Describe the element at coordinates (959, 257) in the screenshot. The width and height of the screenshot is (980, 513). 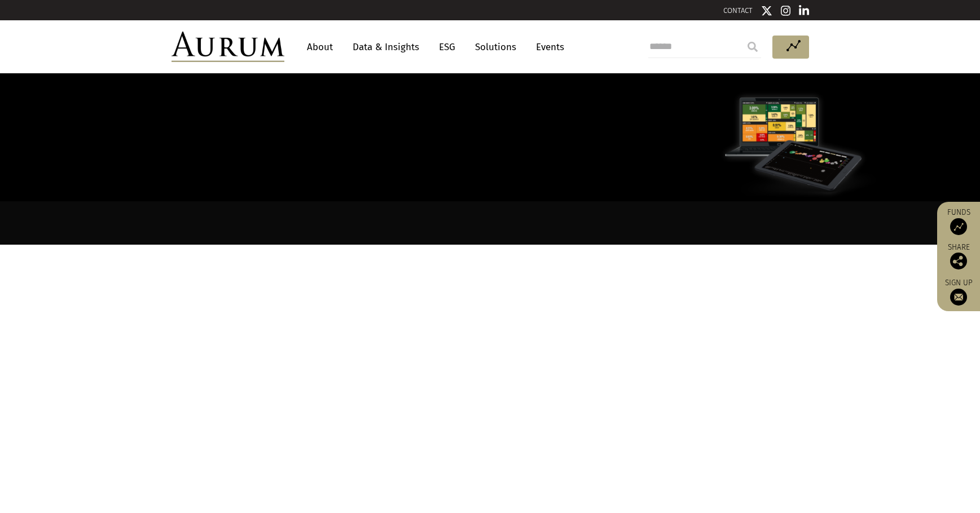
I see `div: Share` at that location.